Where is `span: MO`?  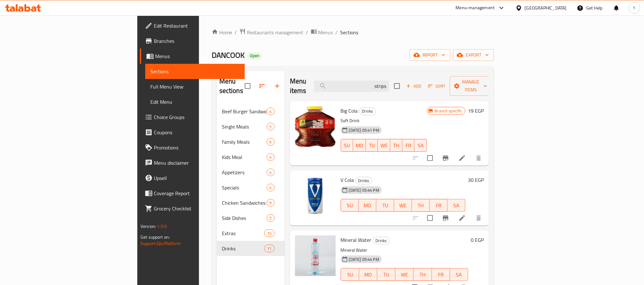
span: MO is located at coordinates (360, 145).